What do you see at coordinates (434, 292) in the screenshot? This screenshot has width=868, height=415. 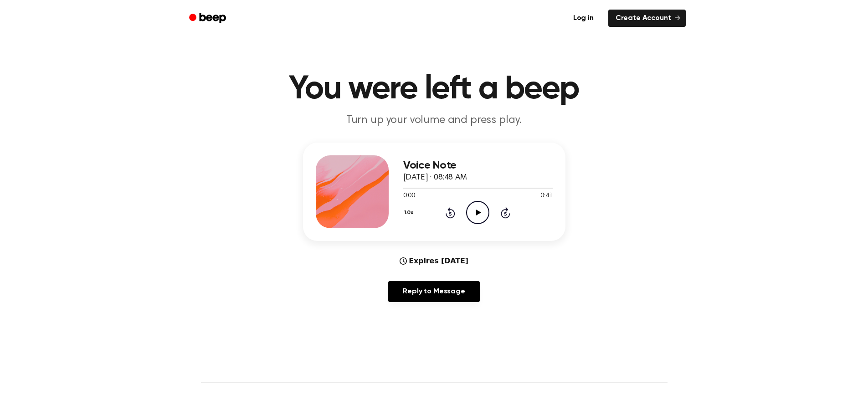 I see `a: Reply to Message` at bounding box center [434, 292].